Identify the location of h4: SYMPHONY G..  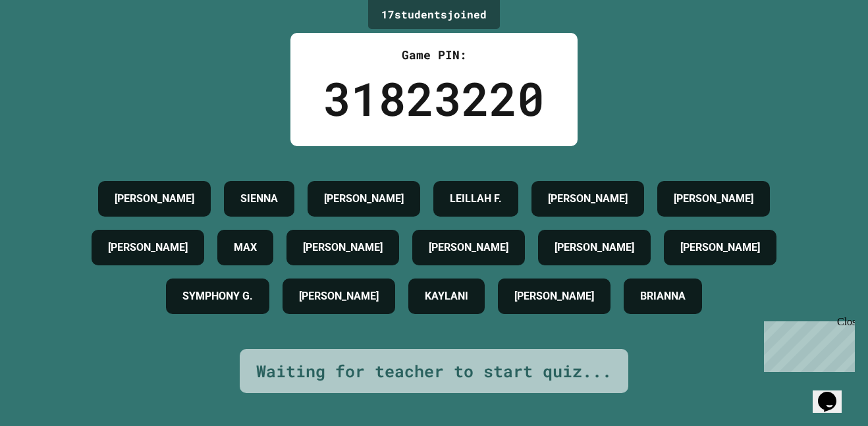
(217, 296).